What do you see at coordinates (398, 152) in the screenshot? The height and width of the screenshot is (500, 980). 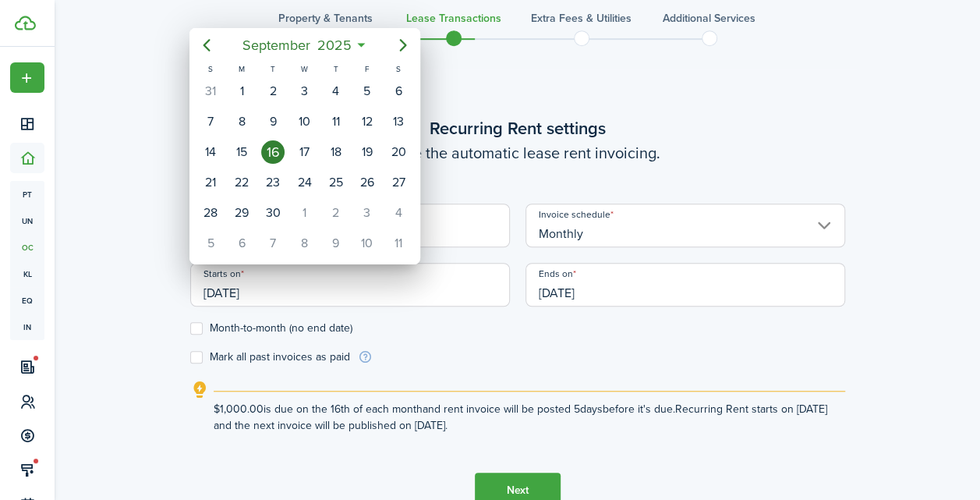 I see `div: Saturday, September 20, 2025` at bounding box center [398, 152].